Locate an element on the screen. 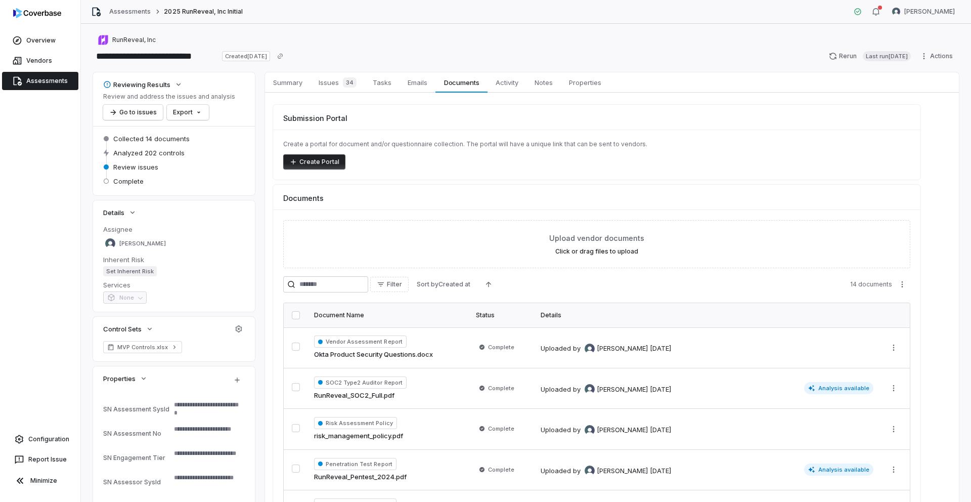 This screenshot has width=971, height=502. button: Create Portal is located at coordinates (314, 162).